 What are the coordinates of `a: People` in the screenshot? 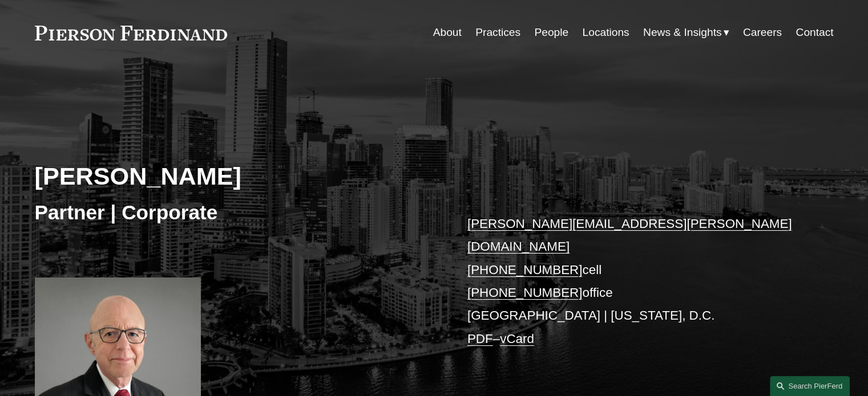 It's located at (551, 32).